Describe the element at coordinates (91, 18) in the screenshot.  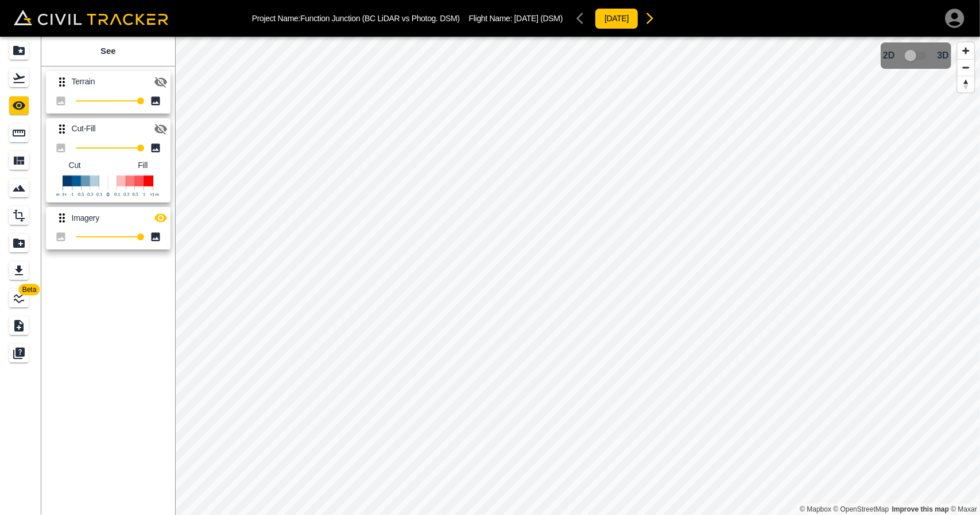
I see `img: Civil Tracker` at that location.